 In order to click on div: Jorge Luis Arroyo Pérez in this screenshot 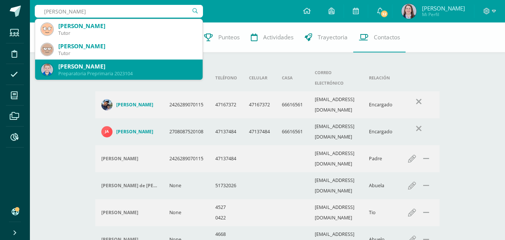, I will do `click(129, 212)`.